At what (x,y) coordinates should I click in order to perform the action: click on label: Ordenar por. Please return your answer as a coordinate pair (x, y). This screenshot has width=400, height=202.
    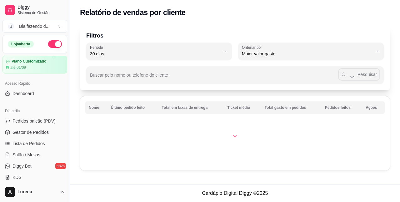
    Looking at the image, I should click on (253, 47).